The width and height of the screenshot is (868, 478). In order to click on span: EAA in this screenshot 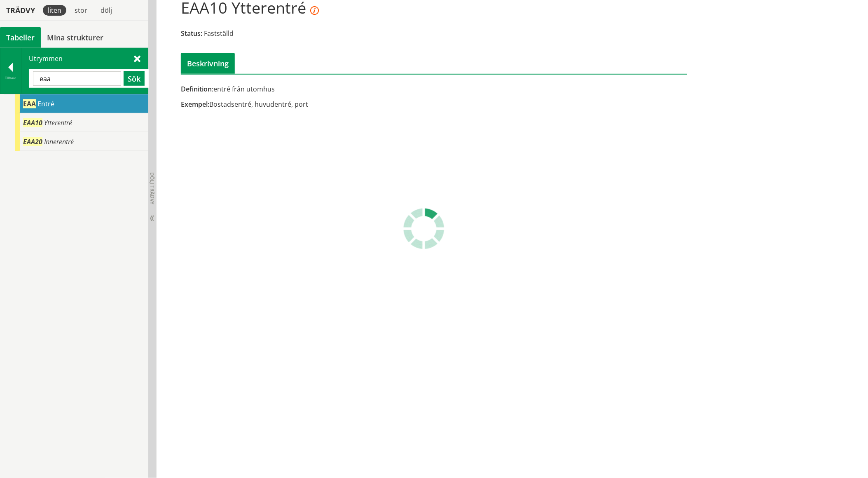, I will do `click(29, 104)`.